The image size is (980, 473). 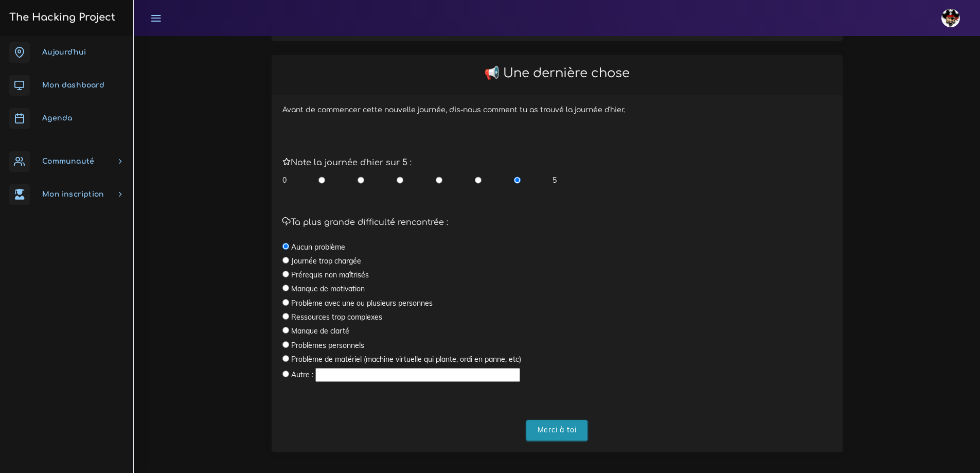 I want to click on label: Problème de matériel (machine virtuelle qui plante, ordi en panne, etc), so click(x=406, y=359).